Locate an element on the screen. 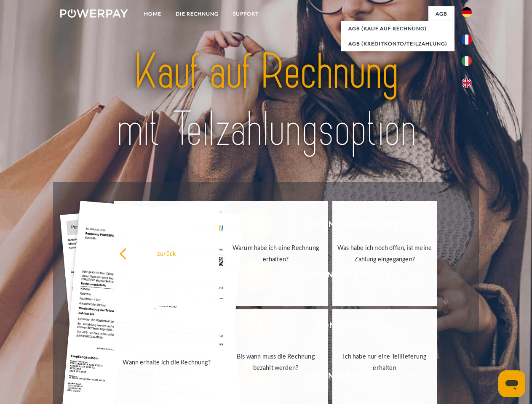 This screenshot has height=404, width=532. a: Home is located at coordinates (153, 14).